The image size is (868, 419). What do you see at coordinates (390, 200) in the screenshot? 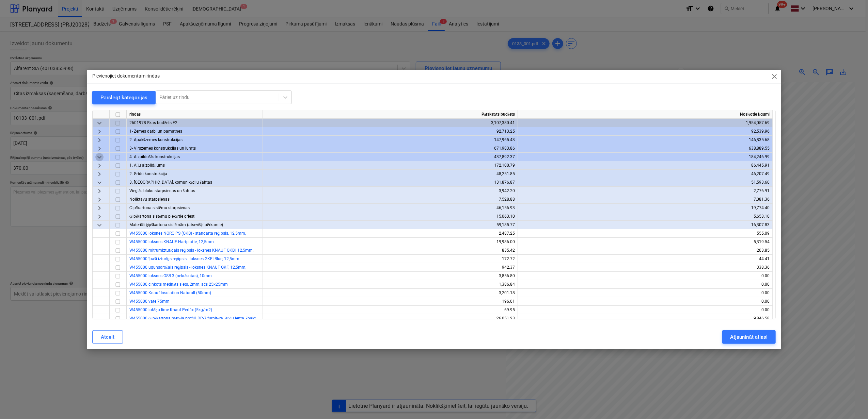
I see `div: 7,528.88` at bounding box center [390, 200].